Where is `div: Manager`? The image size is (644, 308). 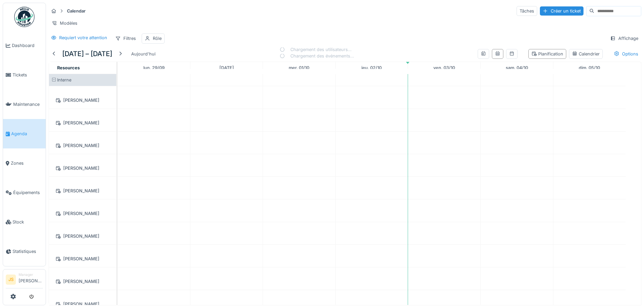
div: Manager is located at coordinates (31, 275).